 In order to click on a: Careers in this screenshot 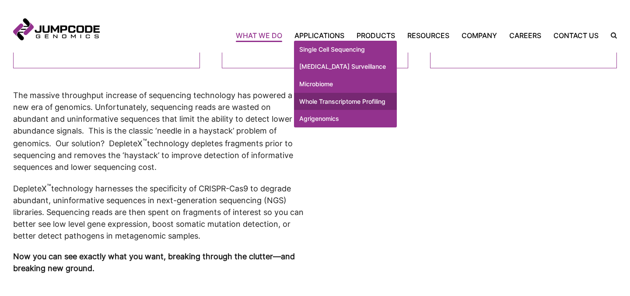, I will do `click(525, 35)`.